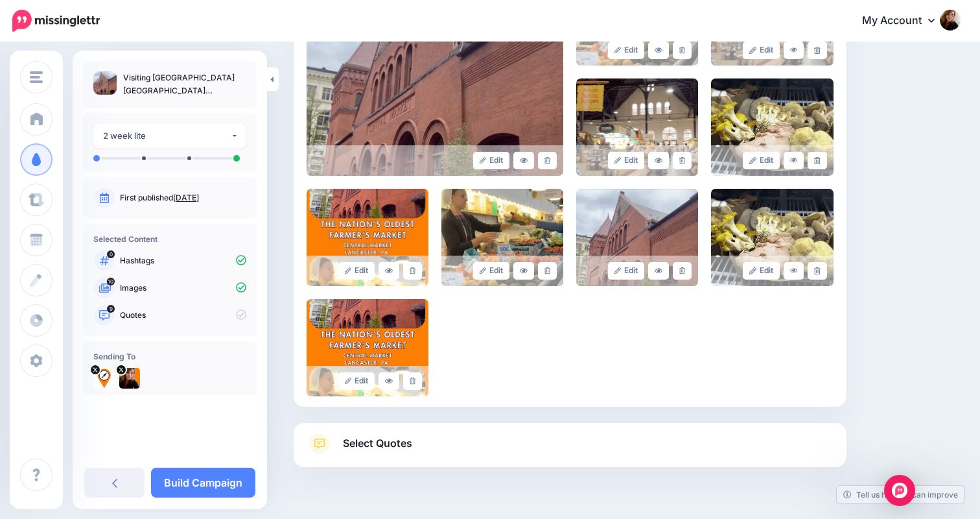  What do you see at coordinates (772, 238) in the screenshot?
I see `img: e375e6f00423787af7221ba0e9cb1cb8_large.jpg` at bounding box center [772, 238].